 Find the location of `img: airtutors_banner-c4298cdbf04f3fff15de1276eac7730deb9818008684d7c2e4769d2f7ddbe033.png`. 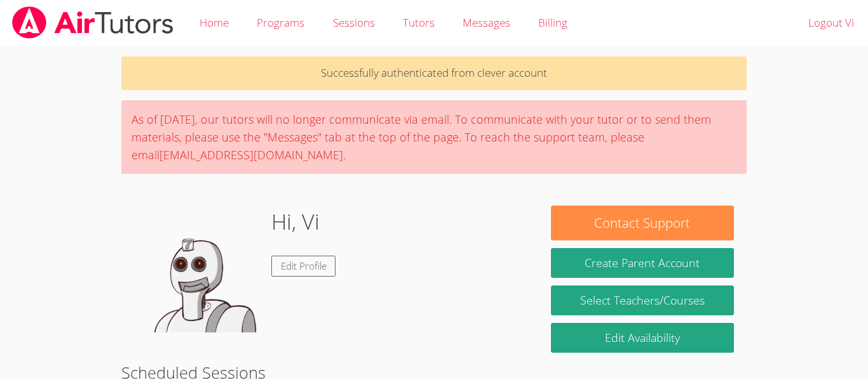

img: airtutors_banner-c4298cdbf04f3fff15de1276eac7730deb9818008684d7c2e4769d2f7ddbe033.png is located at coordinates (92, 22).